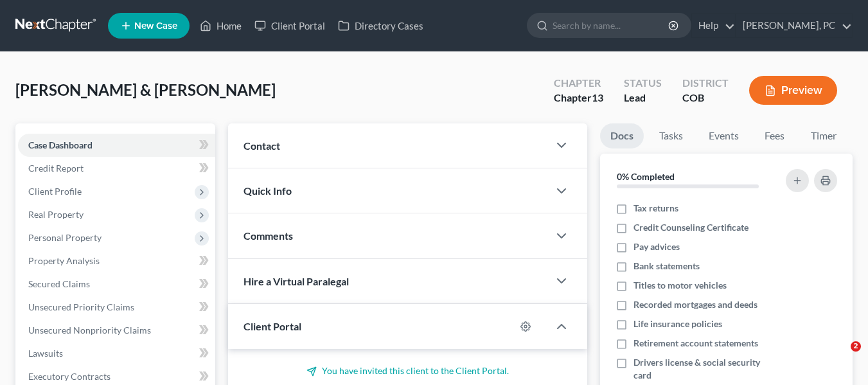 The image size is (868, 385). I want to click on span: 2, so click(856, 346).